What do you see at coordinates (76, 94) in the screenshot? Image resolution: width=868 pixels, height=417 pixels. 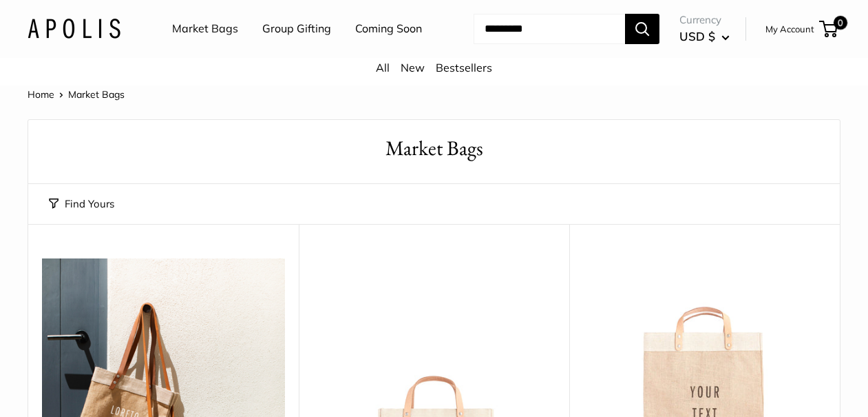 I see `nav: Breadcrumb` at bounding box center [76, 94].